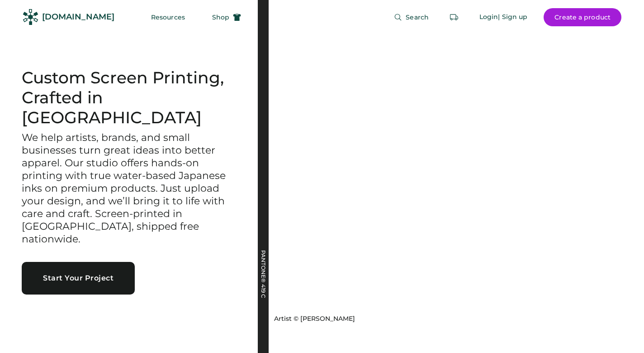 This screenshot has width=644, height=353. What do you see at coordinates (513, 17) in the screenshot?
I see `div: | Sign up` at bounding box center [513, 17].